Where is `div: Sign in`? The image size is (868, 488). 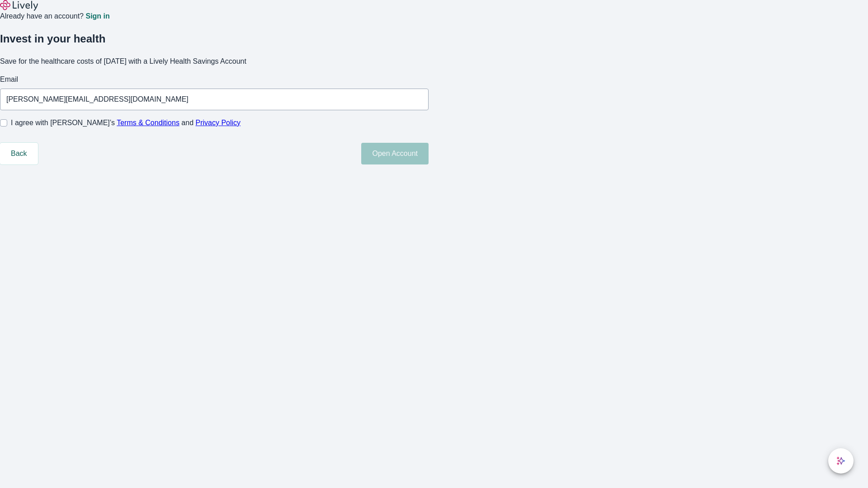
div: Sign in is located at coordinates (97, 16).